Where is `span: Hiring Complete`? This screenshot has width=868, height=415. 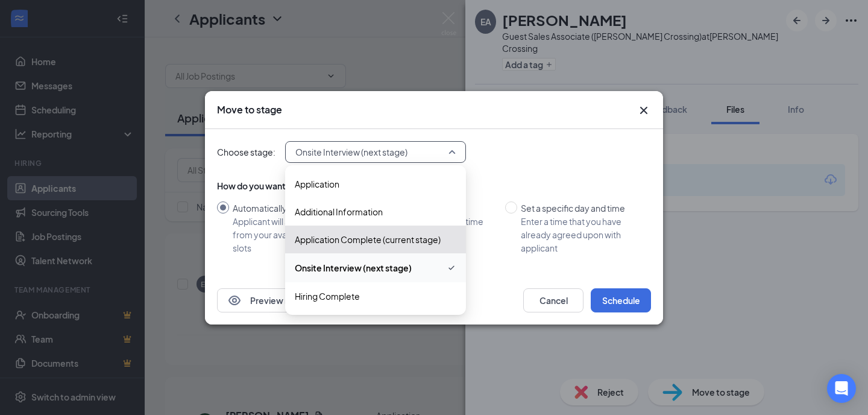
span: Hiring Complete is located at coordinates (327, 296).